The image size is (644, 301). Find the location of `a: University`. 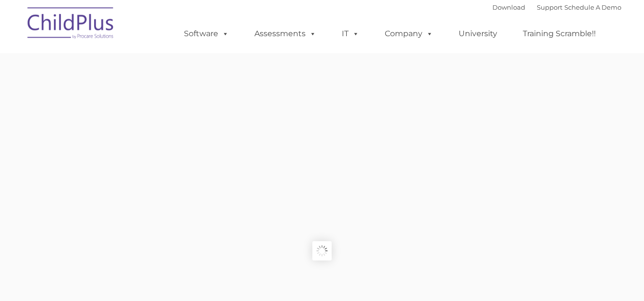

a: University is located at coordinates (478, 34).